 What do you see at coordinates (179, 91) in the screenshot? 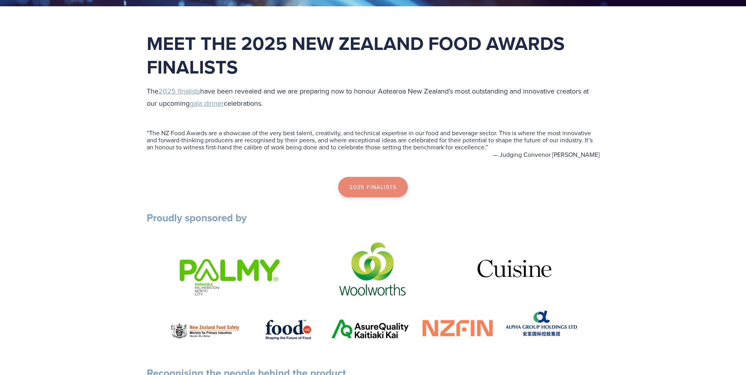
I see `span: 2025 finalists` at bounding box center [179, 91].